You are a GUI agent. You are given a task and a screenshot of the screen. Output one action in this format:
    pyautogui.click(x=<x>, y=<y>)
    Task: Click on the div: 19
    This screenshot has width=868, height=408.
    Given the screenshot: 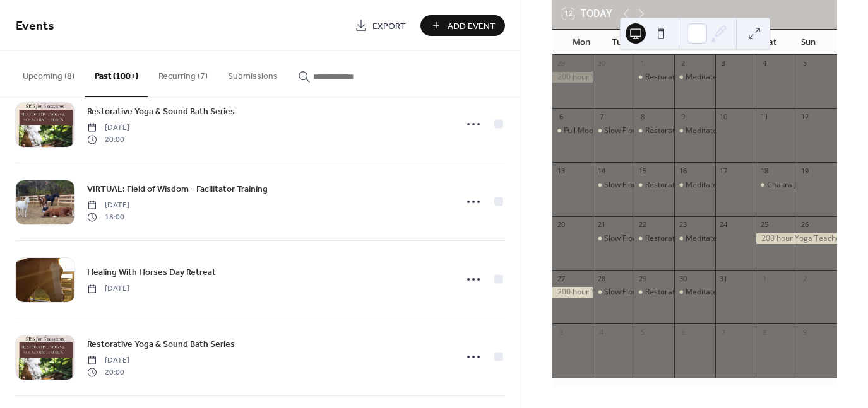 What is the action you would take?
    pyautogui.click(x=805, y=170)
    